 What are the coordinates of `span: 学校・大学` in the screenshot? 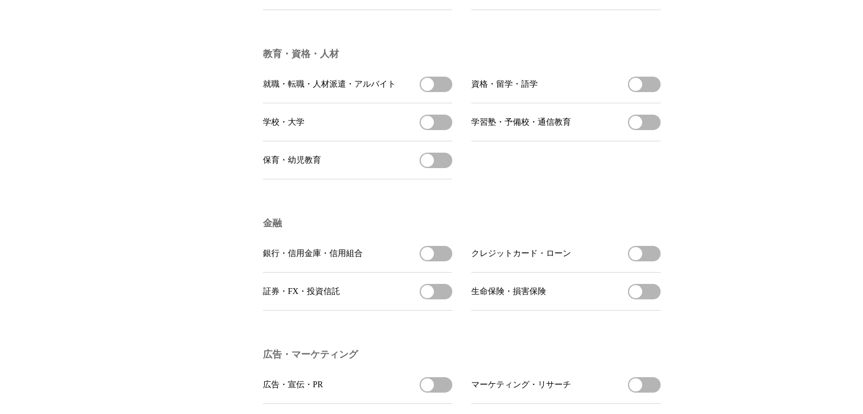 It's located at (284, 122).